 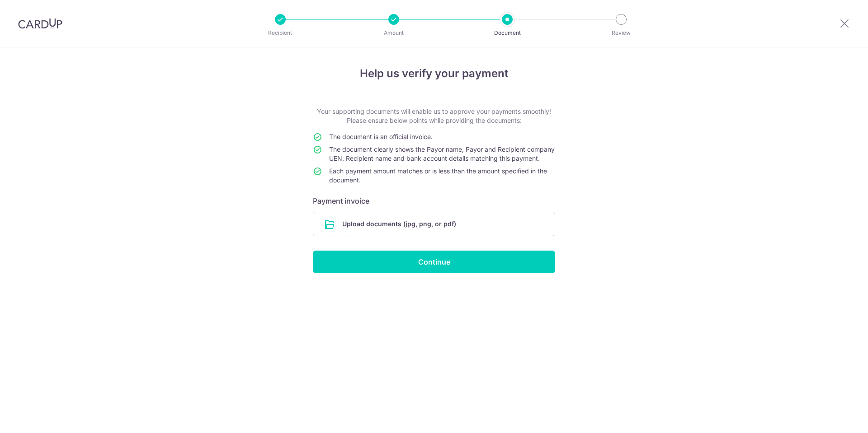 What do you see at coordinates (434, 74) in the screenshot?
I see `h4: Help us verify your payment` at bounding box center [434, 74].